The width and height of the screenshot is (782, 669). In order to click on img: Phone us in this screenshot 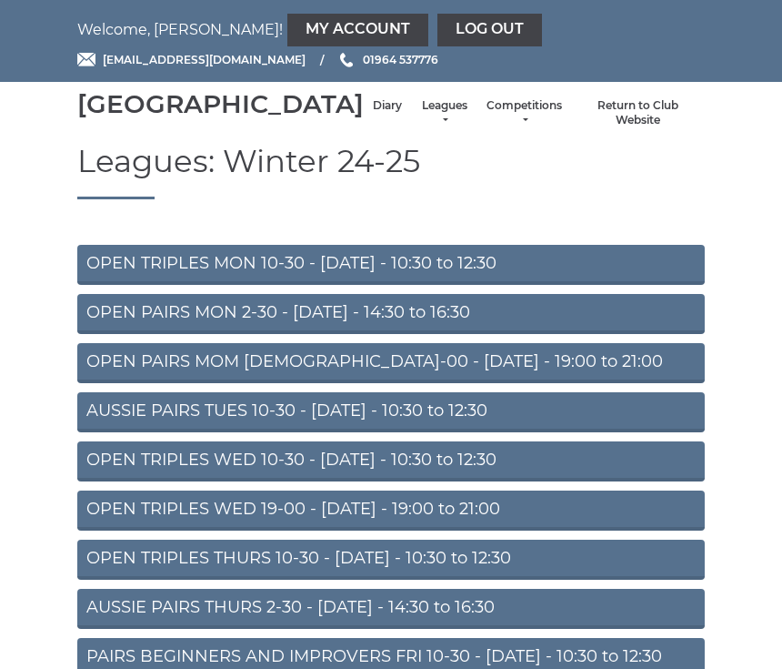, I will do `click(347, 60)`.